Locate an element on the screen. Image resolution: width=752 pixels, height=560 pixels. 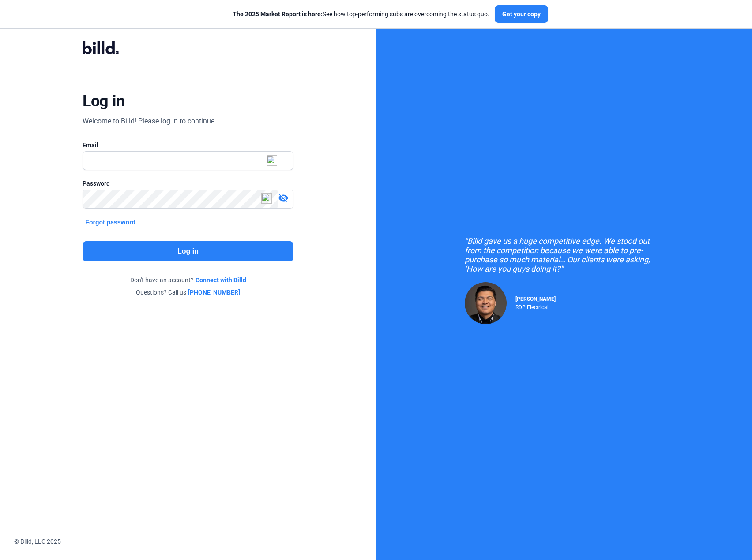
div: Email is located at coordinates (187, 145).